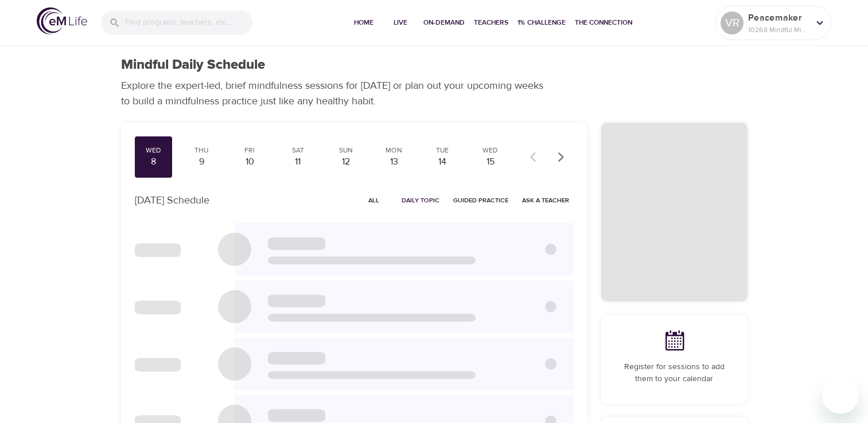 The image size is (868, 423). I want to click on span: Ask a Teacher, so click(545, 200).